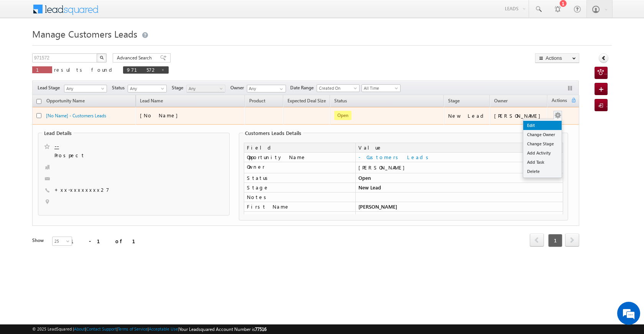  What do you see at coordinates (340, 102) in the screenshot?
I see `a: Status` at bounding box center [340, 102].